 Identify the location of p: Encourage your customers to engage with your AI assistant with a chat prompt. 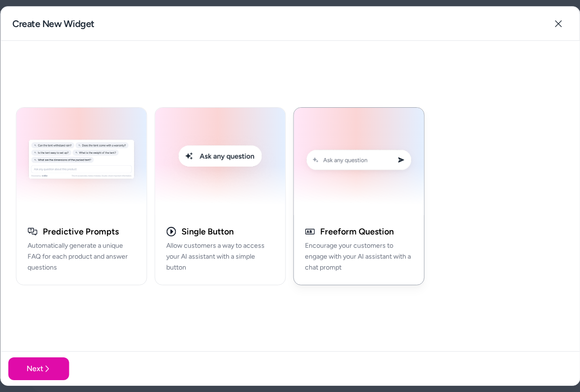
(358, 257).